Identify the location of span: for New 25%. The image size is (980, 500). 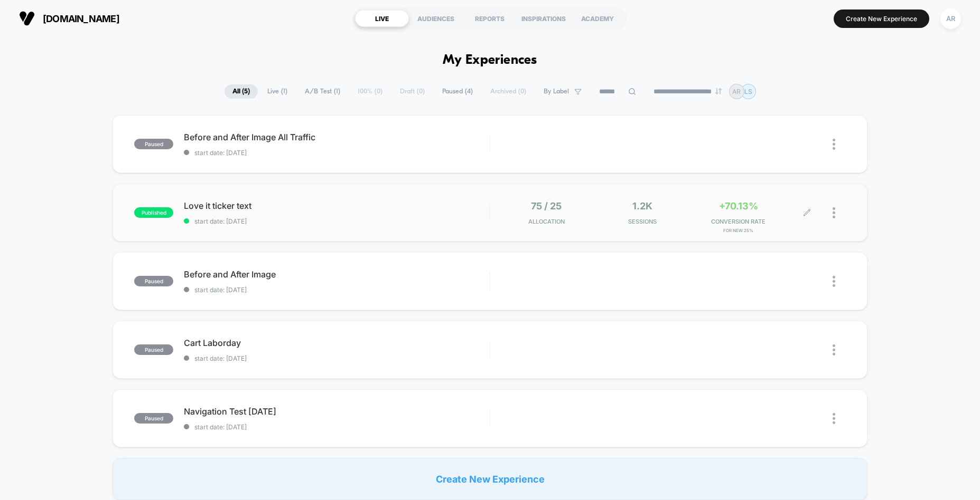
(738, 230).